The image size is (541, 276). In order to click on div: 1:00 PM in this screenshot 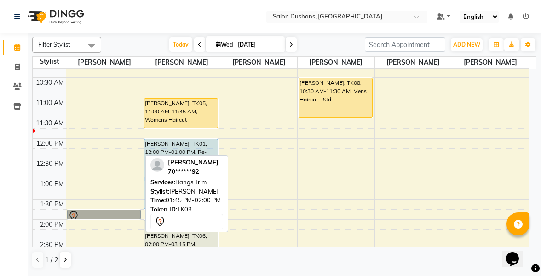, I will do `click(52, 184)`.